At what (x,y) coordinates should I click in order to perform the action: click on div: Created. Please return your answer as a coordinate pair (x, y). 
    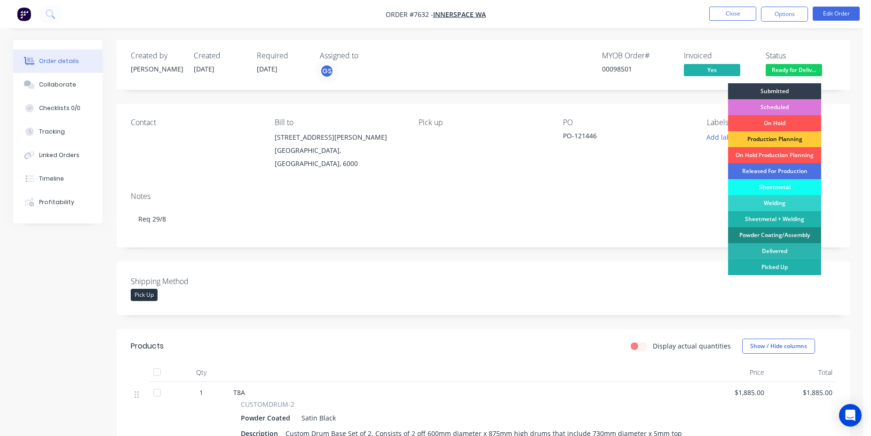
    Looking at the image, I should click on (220, 55).